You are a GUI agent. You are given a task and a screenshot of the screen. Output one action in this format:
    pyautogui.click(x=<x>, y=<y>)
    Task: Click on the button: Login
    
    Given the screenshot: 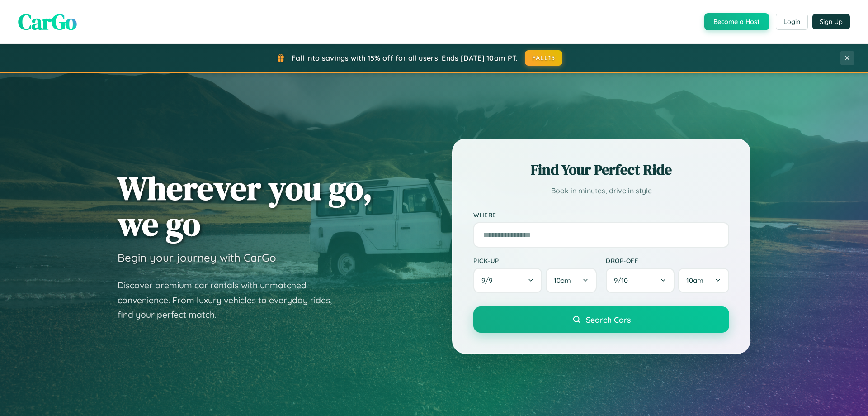 What is the action you would take?
    pyautogui.click(x=792, y=21)
    